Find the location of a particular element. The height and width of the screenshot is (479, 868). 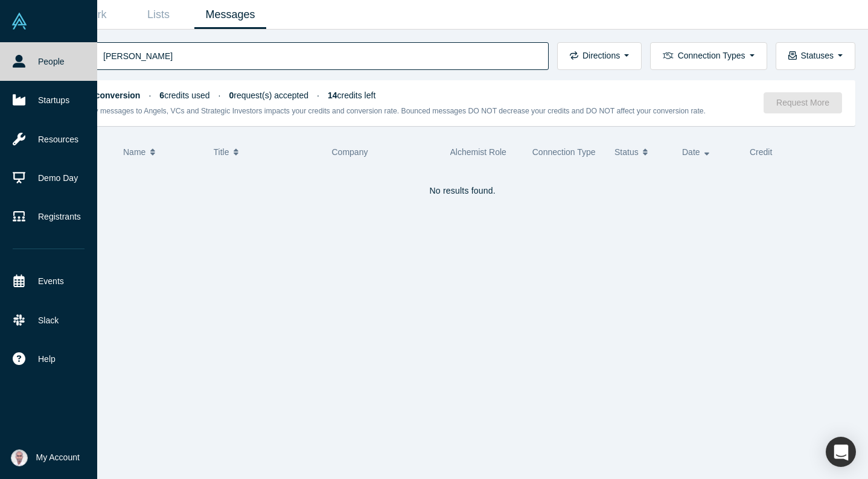

button: Status is located at coordinates (642, 152).